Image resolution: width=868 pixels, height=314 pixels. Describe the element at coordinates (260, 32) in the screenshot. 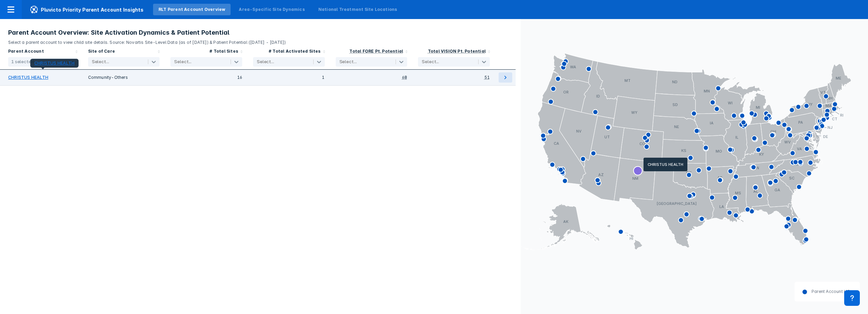

I see `h3: Parent Account Overview: Site Activation Dynamics & Patient Potential` at that location.